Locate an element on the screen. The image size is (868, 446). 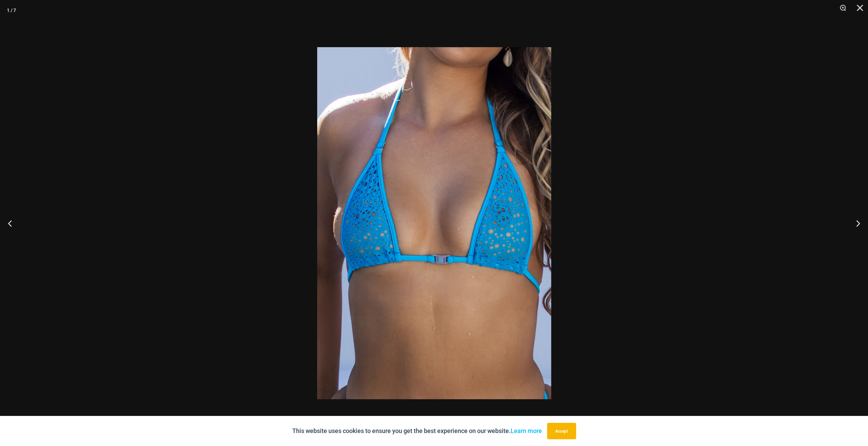
img: Bubble Mesh Highlight Blue 309 Tri Top 4 is located at coordinates (434, 223).